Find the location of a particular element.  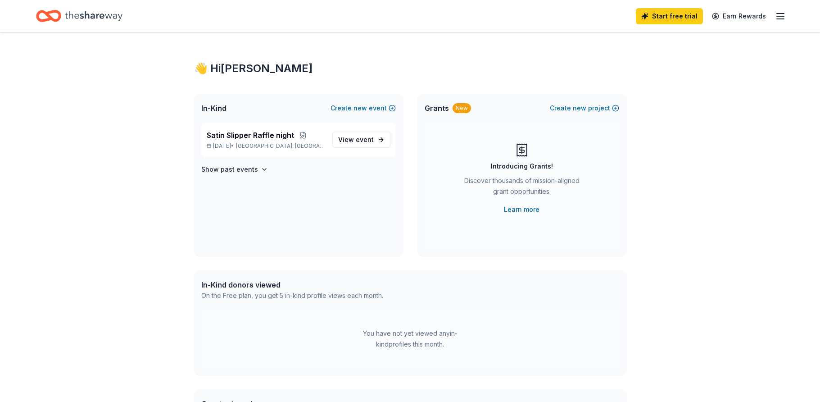

div: You have not yet viewed any in-kind profiles this month. is located at coordinates (410, 339).